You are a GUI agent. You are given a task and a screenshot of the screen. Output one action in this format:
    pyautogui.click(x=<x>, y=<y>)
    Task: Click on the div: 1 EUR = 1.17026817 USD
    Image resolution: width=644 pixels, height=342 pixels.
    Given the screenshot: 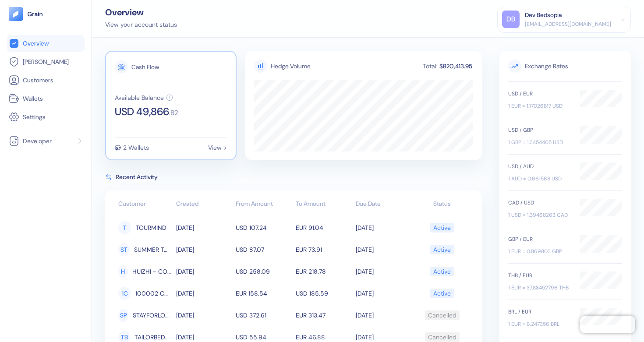 What is the action you would take?
    pyautogui.click(x=540, y=106)
    